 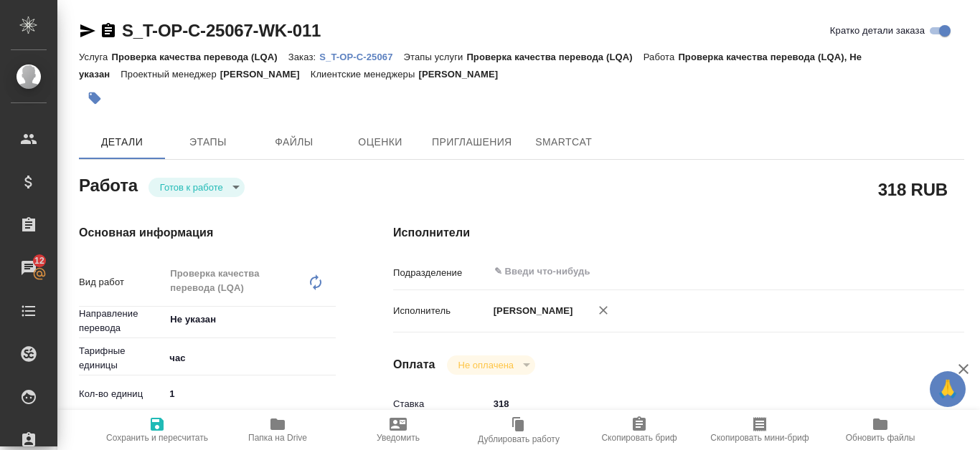 I want to click on h4: Основная информация, so click(x=207, y=232).